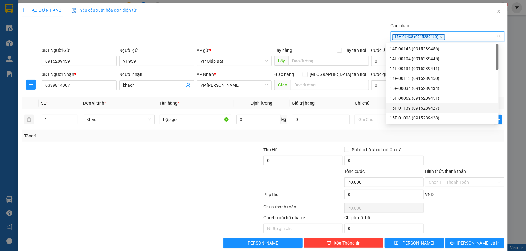  What do you see at coordinates (79, 50) in the screenshot?
I see `div: SĐT Người Gửi` at bounding box center [79, 50].